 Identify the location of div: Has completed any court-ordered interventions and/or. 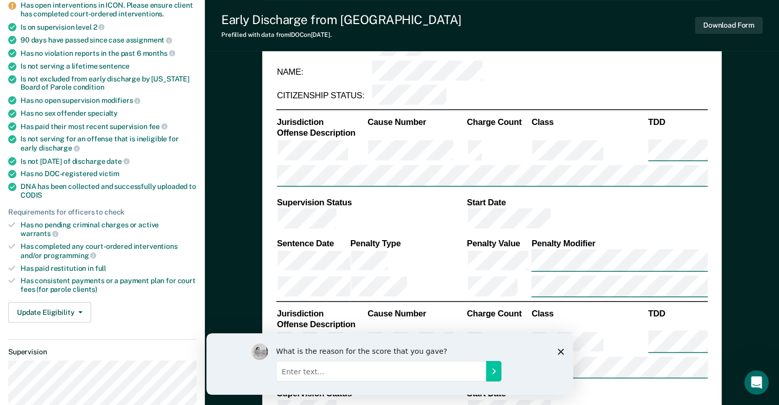
(109, 251).